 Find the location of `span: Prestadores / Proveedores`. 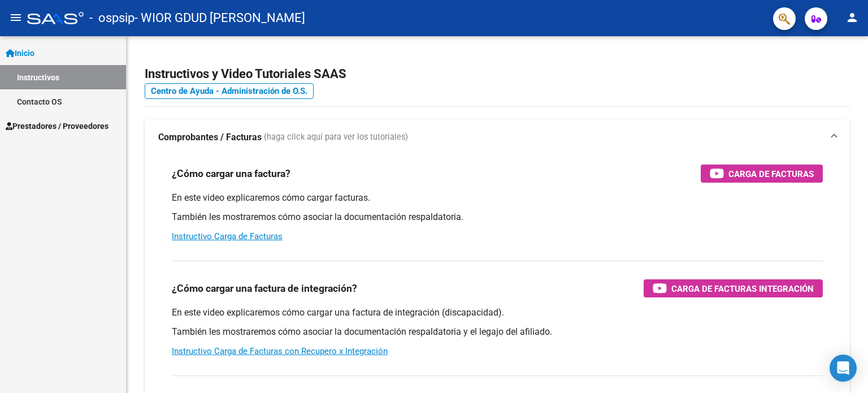

span: Prestadores / Proveedores is located at coordinates (57, 126).